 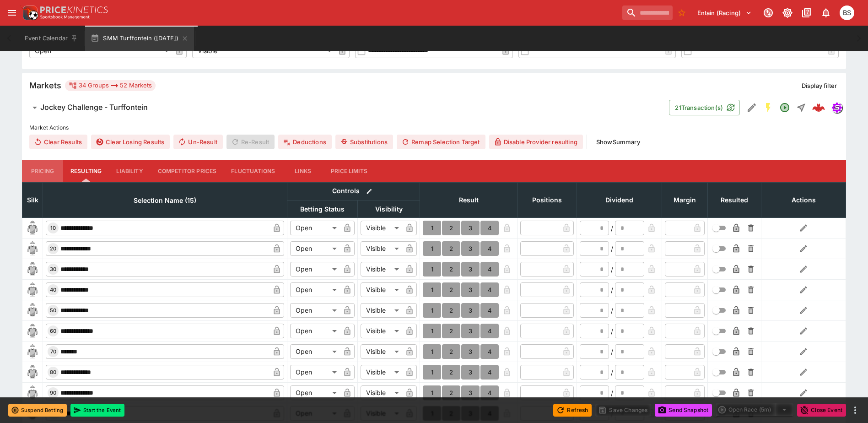 What do you see at coordinates (685, 200) in the screenshot?
I see `th: Margin` at bounding box center [685, 200].